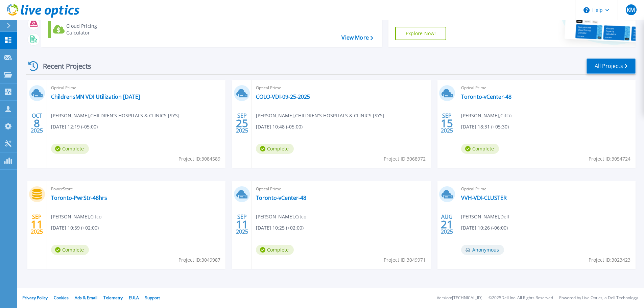  I want to click on span: Project ID: 3023423, so click(609, 260).